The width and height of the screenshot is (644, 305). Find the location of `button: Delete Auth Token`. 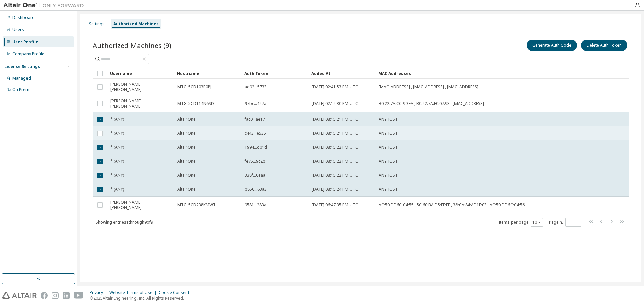

button: Delete Auth Token is located at coordinates (605, 45).